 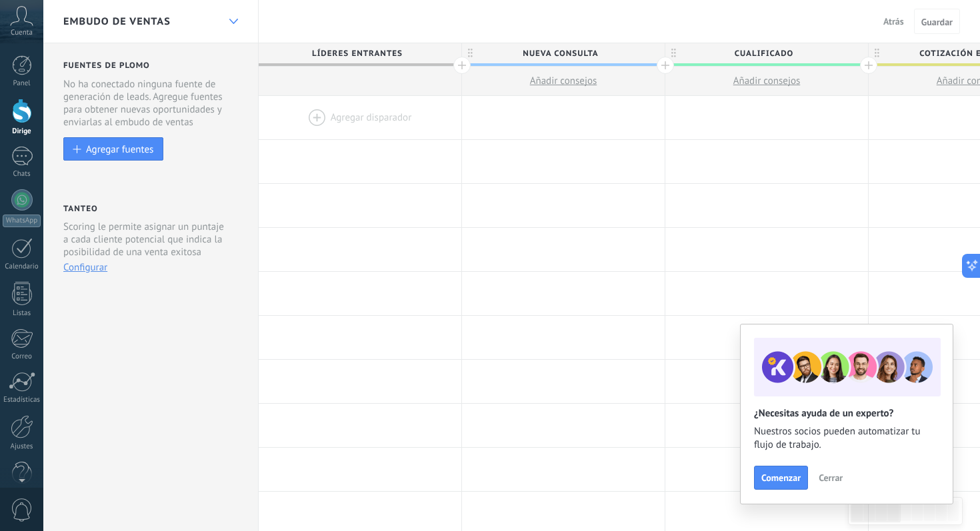 What do you see at coordinates (21, 400) in the screenshot?
I see `font: Estadísticas` at bounding box center [21, 400].